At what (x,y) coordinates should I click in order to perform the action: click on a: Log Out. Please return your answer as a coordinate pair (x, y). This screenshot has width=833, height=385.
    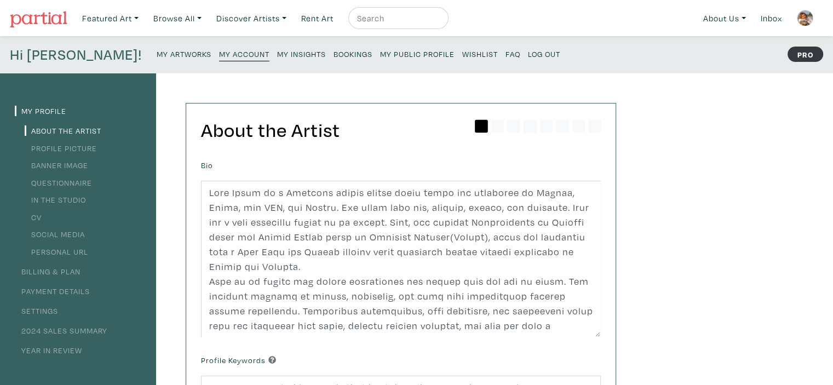
    Looking at the image, I should click on (544, 53).